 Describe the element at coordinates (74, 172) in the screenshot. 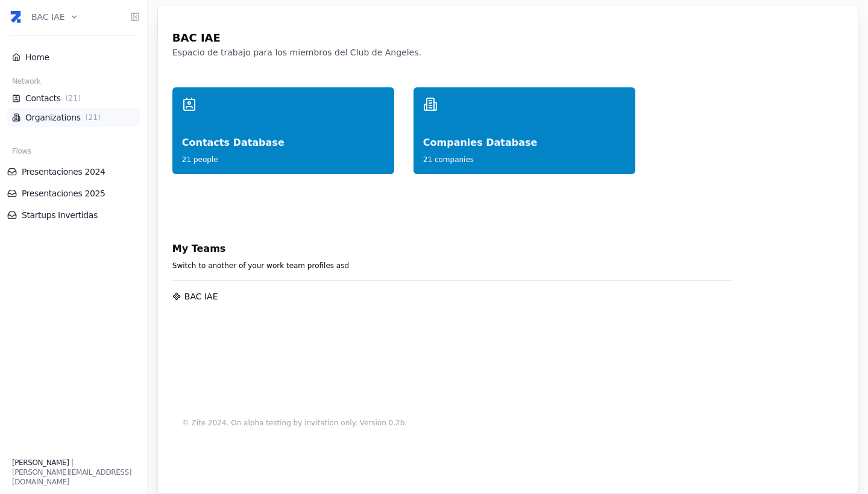

I see `a: Presentaciones 2024` at that location.